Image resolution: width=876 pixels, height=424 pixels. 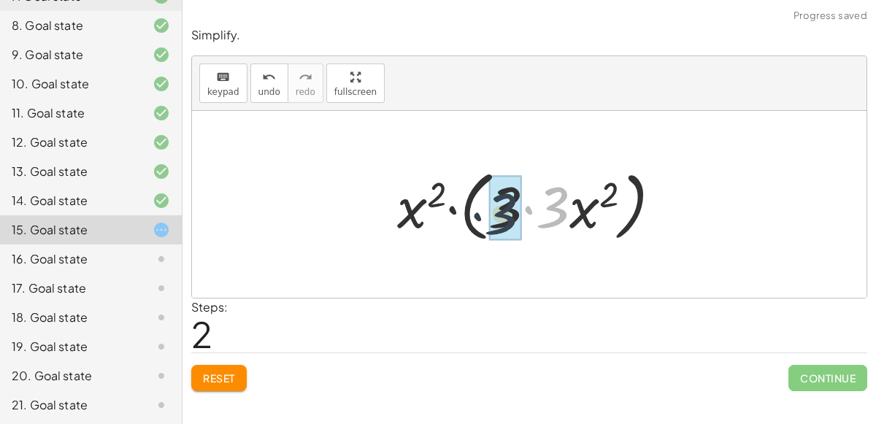 I want to click on span: undo, so click(x=269, y=92).